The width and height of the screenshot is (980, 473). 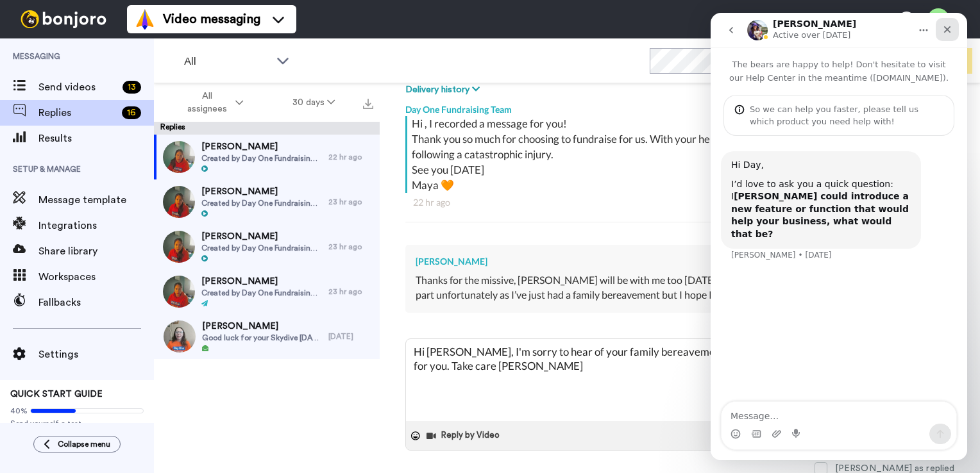 What do you see at coordinates (77, 424) in the screenshot?
I see `span: Send yourself a test` at bounding box center [77, 424].